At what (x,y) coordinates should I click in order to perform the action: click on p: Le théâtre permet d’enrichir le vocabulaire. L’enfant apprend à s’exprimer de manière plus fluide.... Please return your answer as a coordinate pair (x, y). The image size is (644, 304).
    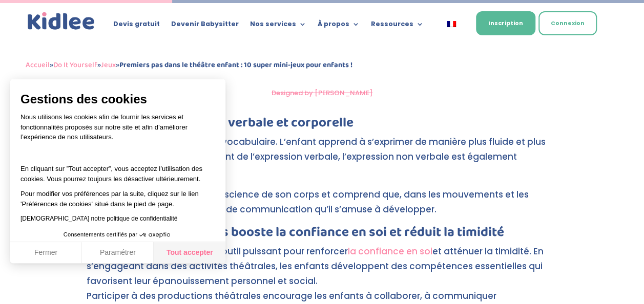
    Looking at the image, I should click on (322, 161).